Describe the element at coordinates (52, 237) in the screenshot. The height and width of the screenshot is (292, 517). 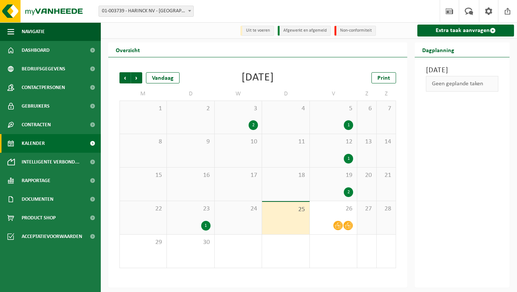
I see `span: Acceptatievoorwaarden` at that location.